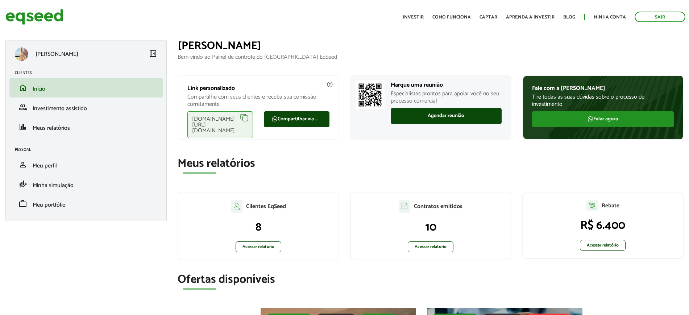  Describe the element at coordinates (430, 279) in the screenshot. I see `h2: Ofertas disponíveis` at that location.